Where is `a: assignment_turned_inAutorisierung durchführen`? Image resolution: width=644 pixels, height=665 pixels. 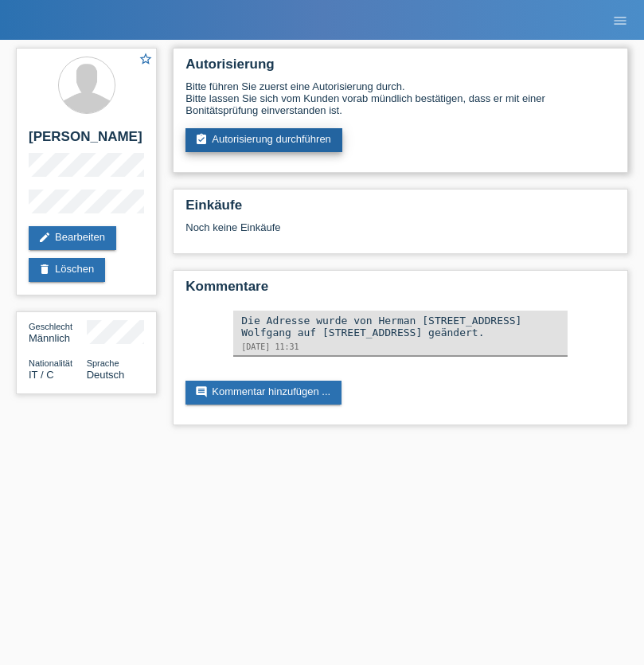 a: assignment_turned_inAutorisierung durchführen is located at coordinates (263, 140).